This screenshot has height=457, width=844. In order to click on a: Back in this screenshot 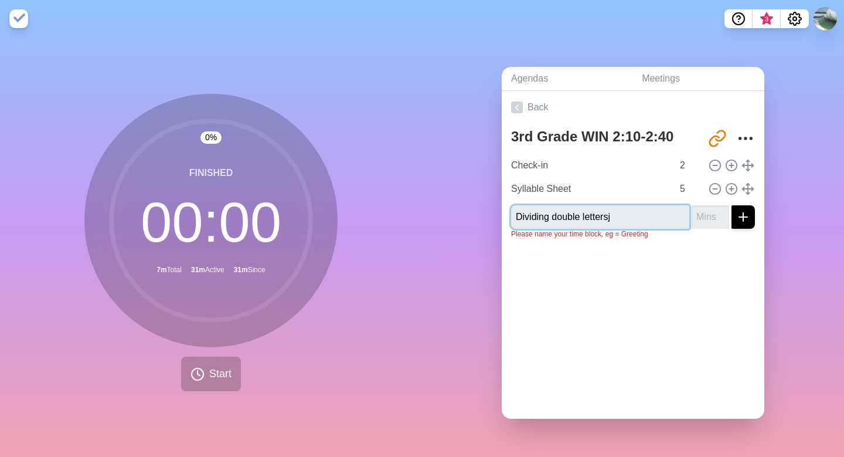, I will do `click(633, 107)`.